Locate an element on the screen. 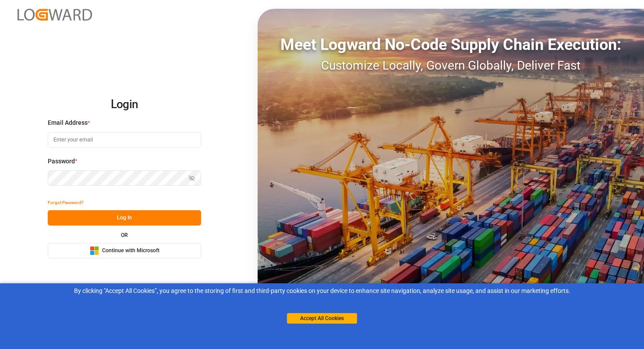 The height and width of the screenshot is (349, 644). div: By clicking "Accept All Cookies”, you agree to the storing of first and third-party cookies on yo... is located at coordinates (322, 290).